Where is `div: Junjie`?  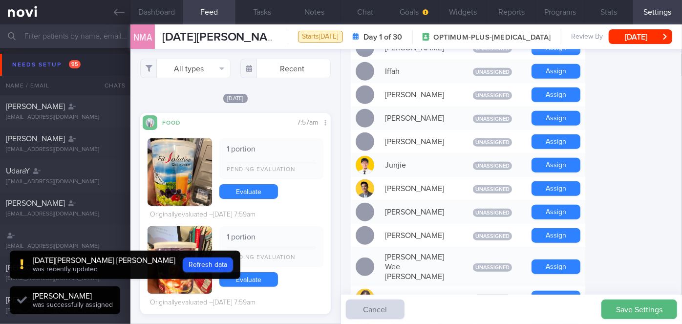
div: Junjie is located at coordinates (419, 165).